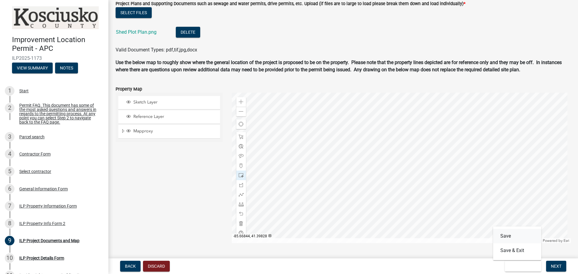  What do you see at coordinates (129, 89) in the screenshot?
I see `label: Property Map` at bounding box center [129, 89].